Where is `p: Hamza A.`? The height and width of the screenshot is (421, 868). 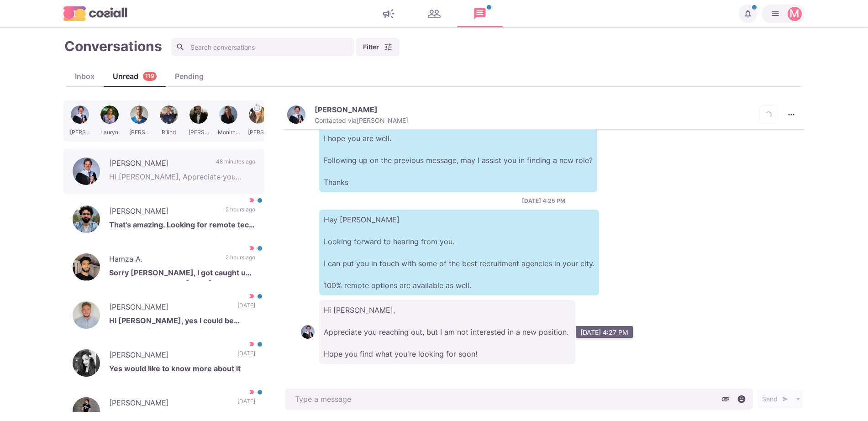 p: Hamza A. is located at coordinates (163, 260).